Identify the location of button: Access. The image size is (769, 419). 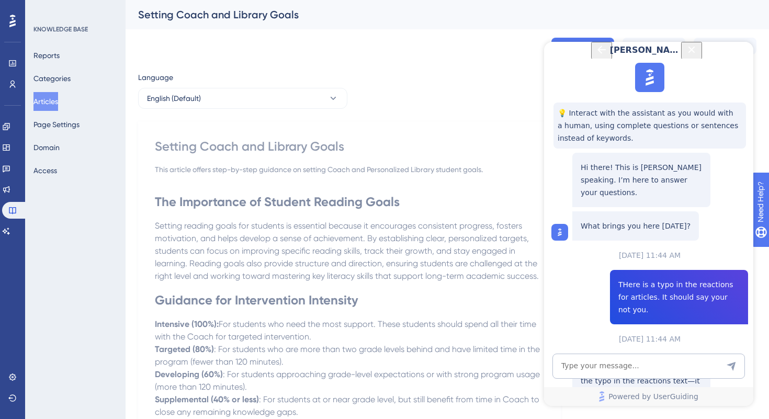
(45, 171).